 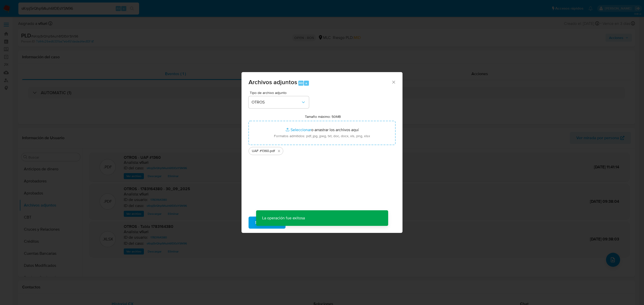 What do you see at coordinates (280, 93) in the screenshot?
I see `span: Tipo de archivo adjunto` at bounding box center [280, 93].